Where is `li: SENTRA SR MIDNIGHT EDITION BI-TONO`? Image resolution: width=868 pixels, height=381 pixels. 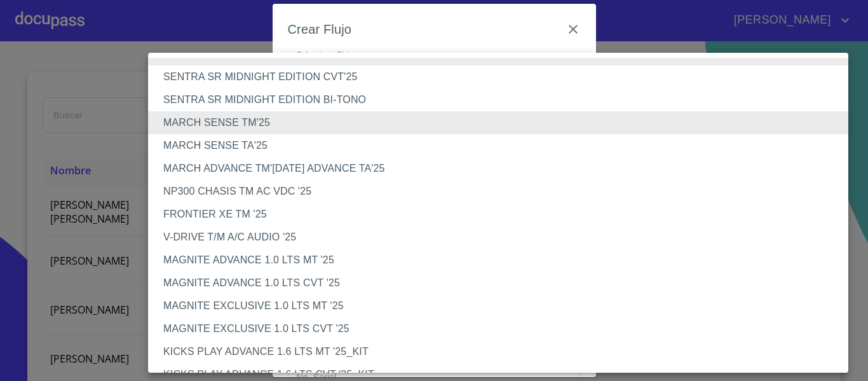
li: SENTRA SR MIDNIGHT EDITION BI-TONO is located at coordinates (503, 100).